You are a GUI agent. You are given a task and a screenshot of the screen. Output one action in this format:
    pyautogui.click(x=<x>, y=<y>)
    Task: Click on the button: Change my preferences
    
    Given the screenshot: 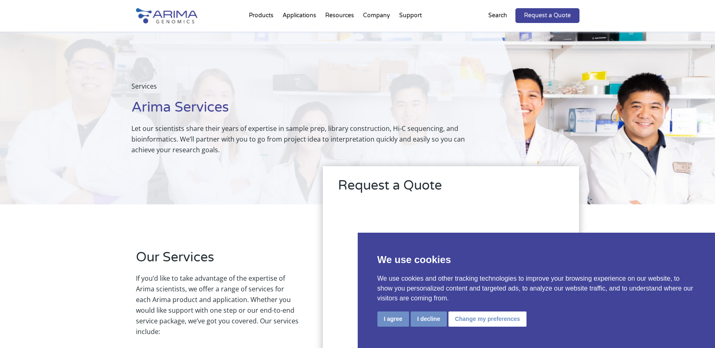 What is the action you would take?
    pyautogui.click(x=488, y=319)
    